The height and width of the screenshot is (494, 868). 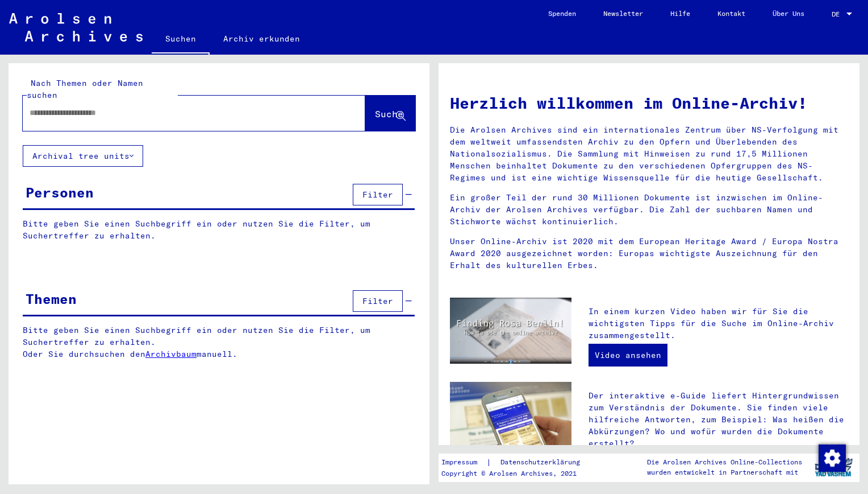 I want to click on p: Der interaktive e-Guide liefert Hintergrundwissen zum Verständnis der Dokumente. Sie finden viele..., so click(x=718, y=419).